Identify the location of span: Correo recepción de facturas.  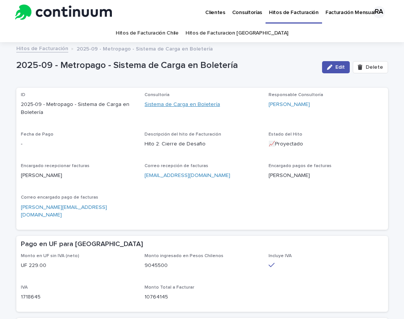
(176, 166).